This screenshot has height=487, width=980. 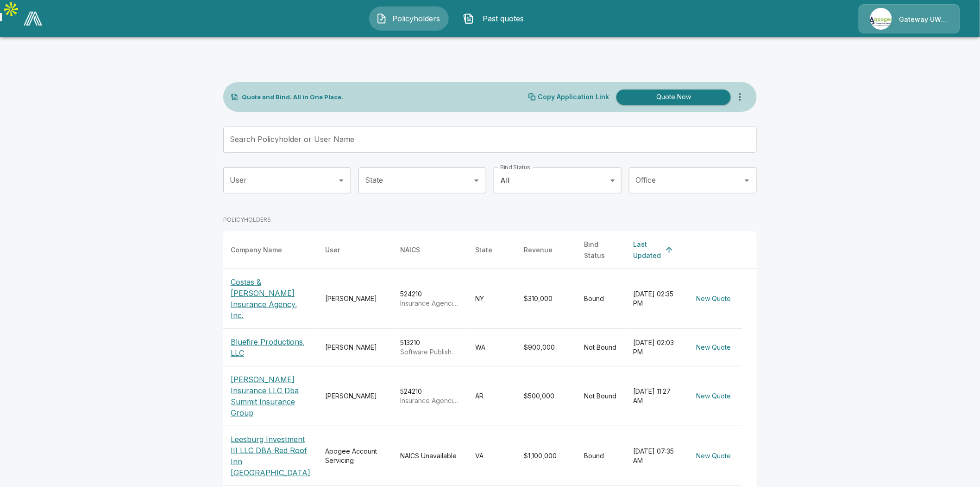 I want to click on p: POLICYHOLDERS, so click(x=247, y=220).